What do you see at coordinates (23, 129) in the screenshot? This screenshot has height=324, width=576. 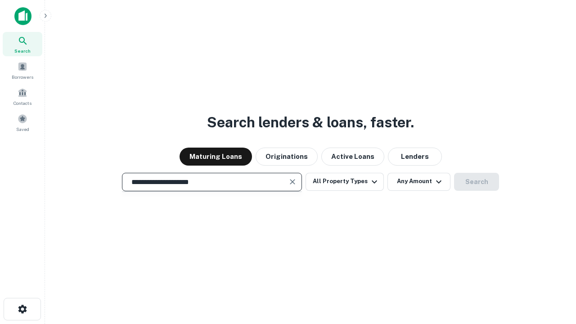 I see `span: Saved` at bounding box center [23, 129].